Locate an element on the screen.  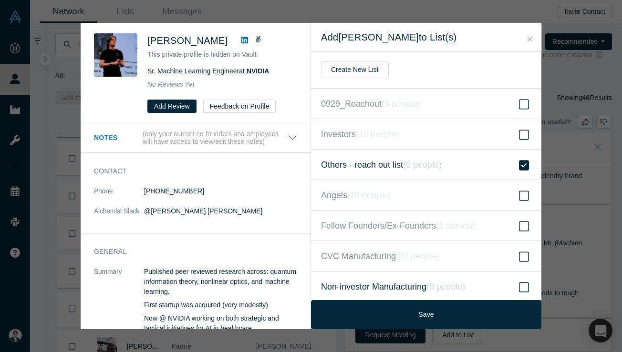
i: ( 8 people ) is located at coordinates (445, 287).